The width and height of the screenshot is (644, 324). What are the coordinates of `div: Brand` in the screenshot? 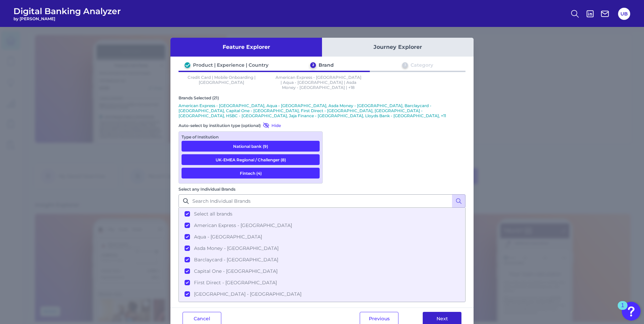 It's located at (326, 65).